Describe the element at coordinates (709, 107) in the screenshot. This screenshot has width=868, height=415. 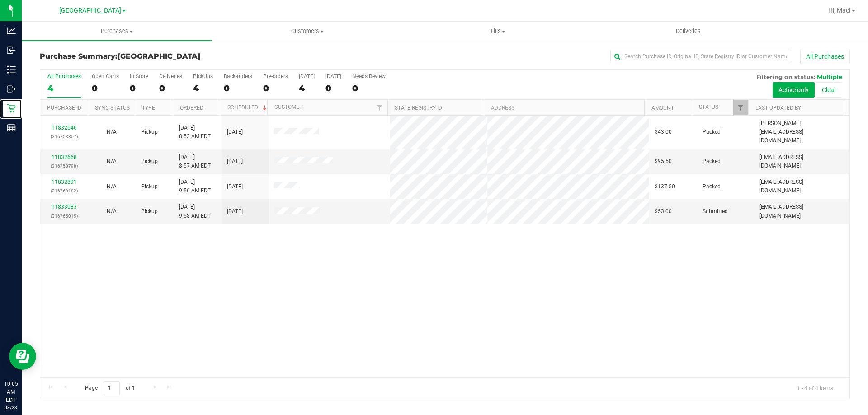
I see `a: Status` at that location.